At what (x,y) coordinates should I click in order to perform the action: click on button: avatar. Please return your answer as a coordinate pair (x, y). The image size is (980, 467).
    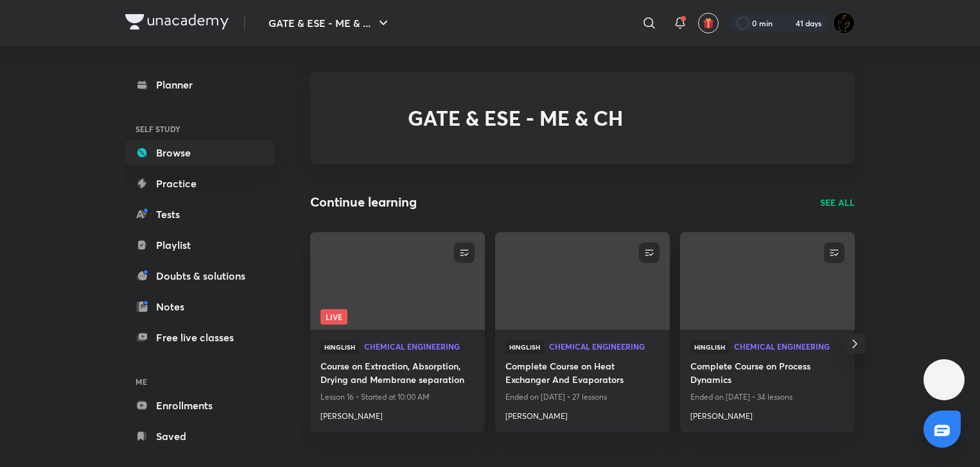
    Looking at the image, I should click on (709, 23).